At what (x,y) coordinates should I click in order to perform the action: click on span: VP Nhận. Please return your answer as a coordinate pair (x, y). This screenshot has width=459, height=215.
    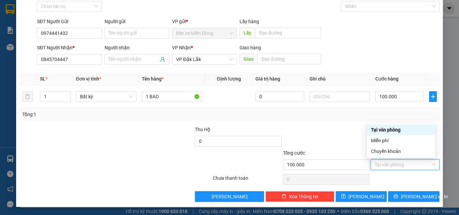
    Looking at the image, I should click on (181, 48).